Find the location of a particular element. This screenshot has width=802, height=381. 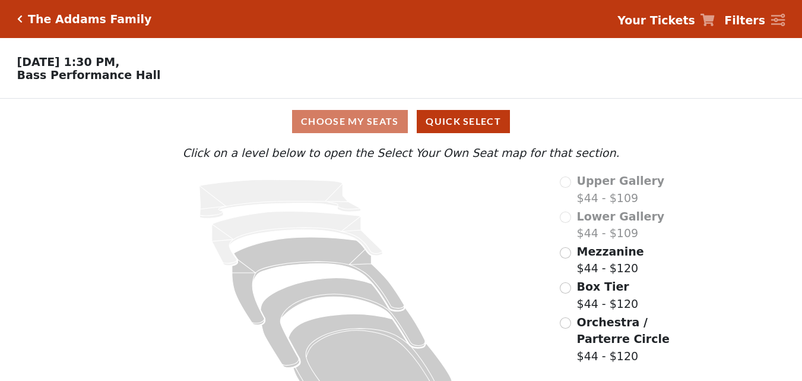

span: Mezzanine is located at coordinates (610, 251).